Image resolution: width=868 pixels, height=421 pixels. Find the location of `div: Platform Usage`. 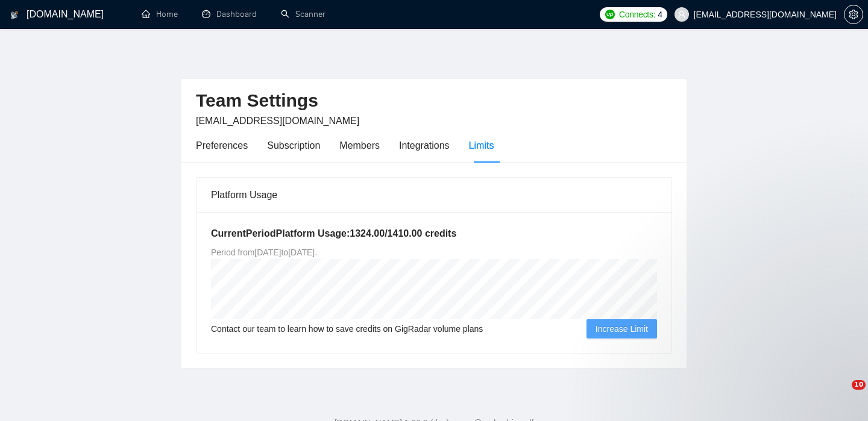

div: Platform Usage is located at coordinates (434, 194).